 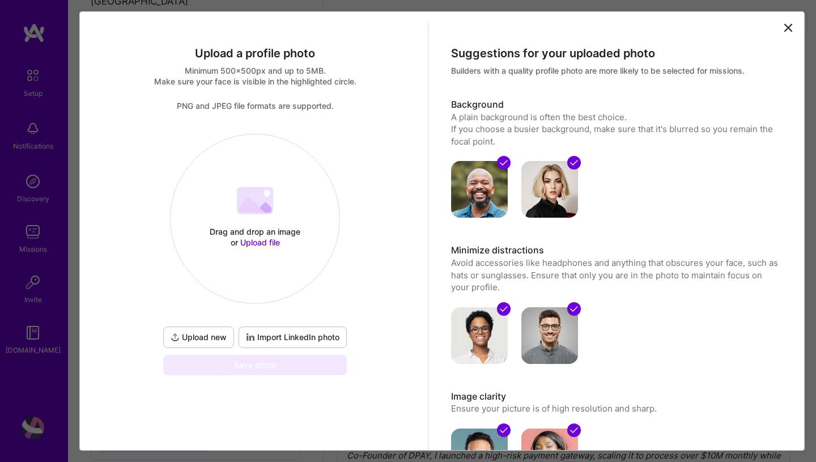 I want to click on div: Builders with a quality profile photo are more likely to be selected for missions., so click(x=615, y=70).